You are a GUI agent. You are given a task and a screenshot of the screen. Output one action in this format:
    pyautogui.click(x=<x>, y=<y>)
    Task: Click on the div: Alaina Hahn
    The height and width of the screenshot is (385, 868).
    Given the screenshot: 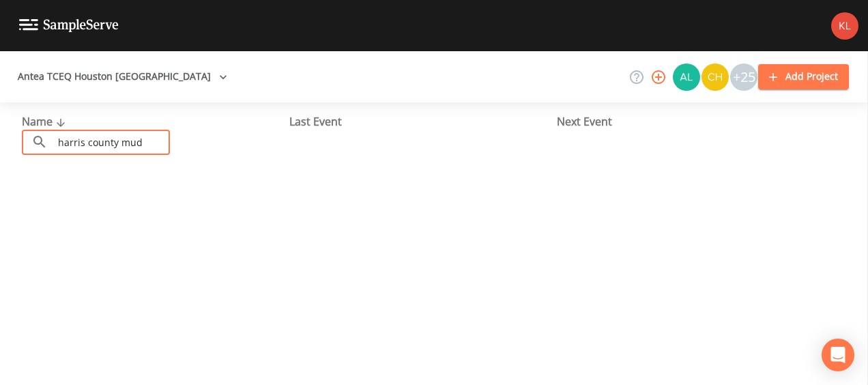 What is the action you would take?
    pyautogui.click(x=686, y=77)
    